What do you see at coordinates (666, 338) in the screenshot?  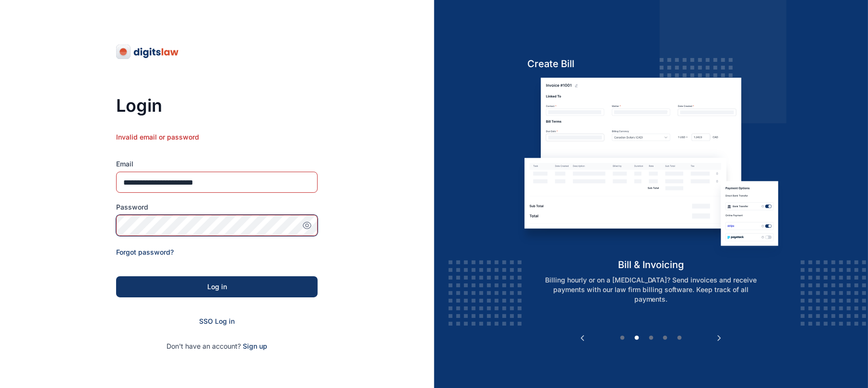 I see `button: 4` at bounding box center [666, 338].